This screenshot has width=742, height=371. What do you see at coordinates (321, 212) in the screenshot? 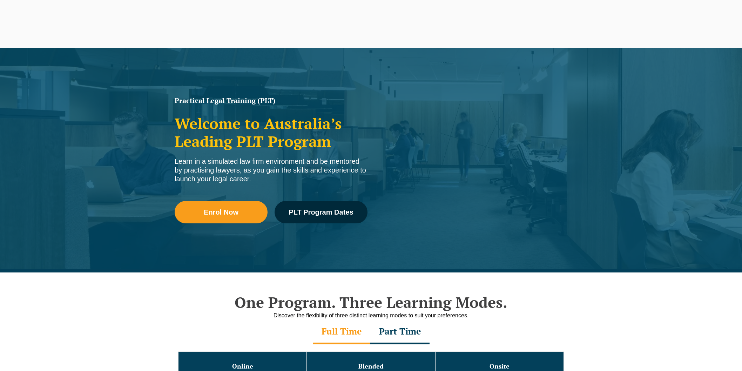
I see `a: PLT Program Dates` at bounding box center [321, 212].